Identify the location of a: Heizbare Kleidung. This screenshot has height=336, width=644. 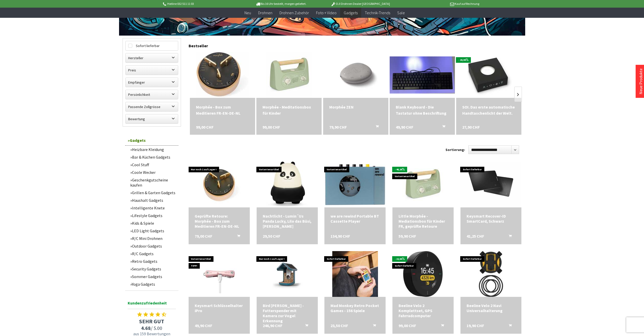
(153, 149).